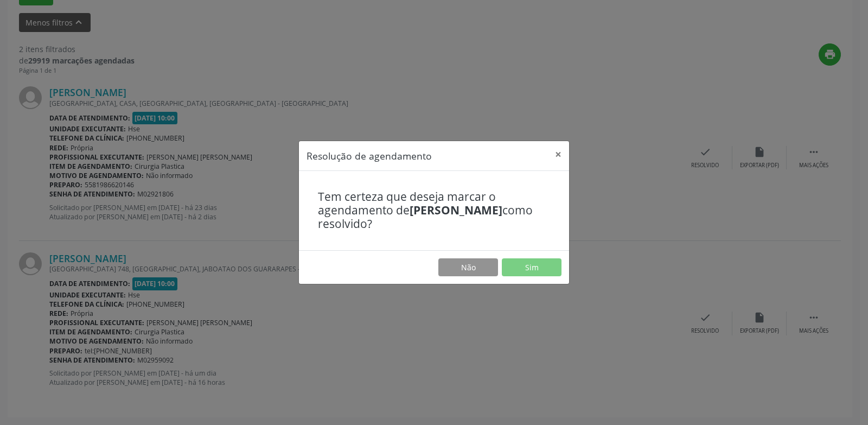 This screenshot has height=425, width=868. What do you see at coordinates (434, 210) in the screenshot?
I see `h4: Tem certeza que deseja marcar o agendamento de como resolvido?` at bounding box center [434, 210].